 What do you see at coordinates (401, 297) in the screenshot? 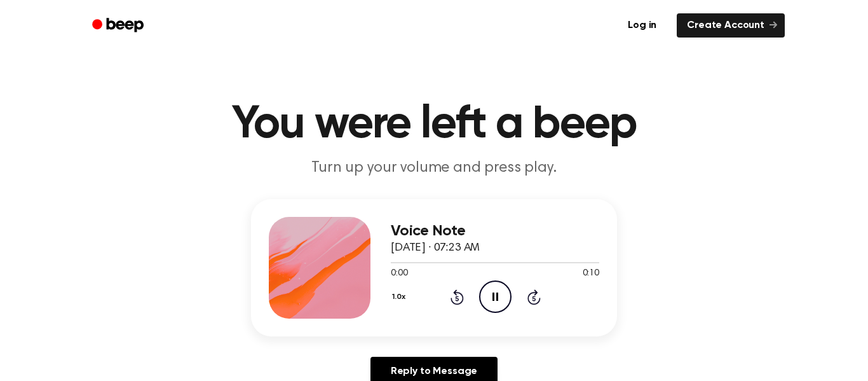
I see `button: 1.0x` at bounding box center [401, 297].